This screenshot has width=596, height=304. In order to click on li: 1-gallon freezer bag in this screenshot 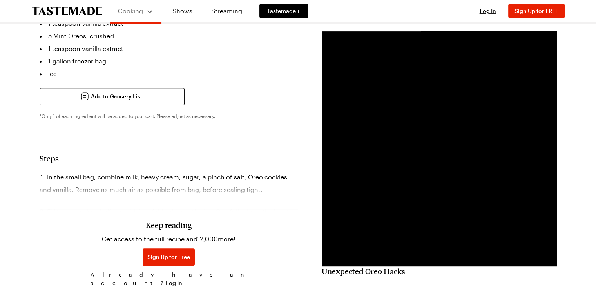, I will do `click(169, 61)`.